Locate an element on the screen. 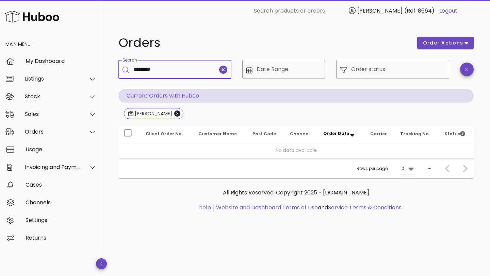  th: Client Order No. is located at coordinates (166, 134).